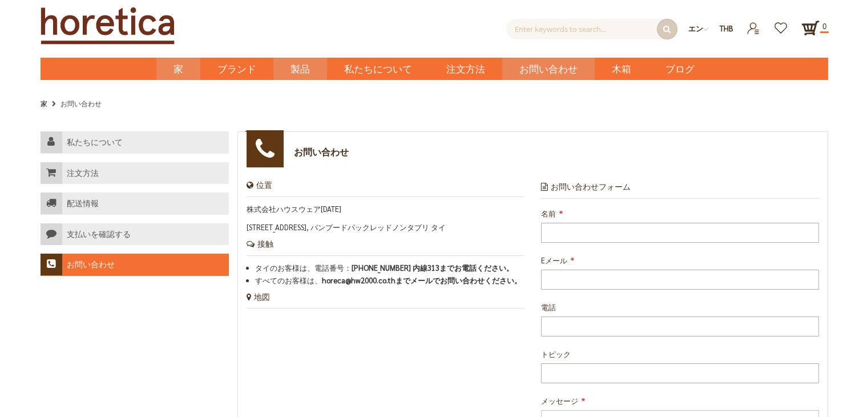 The image size is (868, 417). What do you see at coordinates (135, 203) in the screenshot?
I see `a: 配送情報` at bounding box center [135, 203].